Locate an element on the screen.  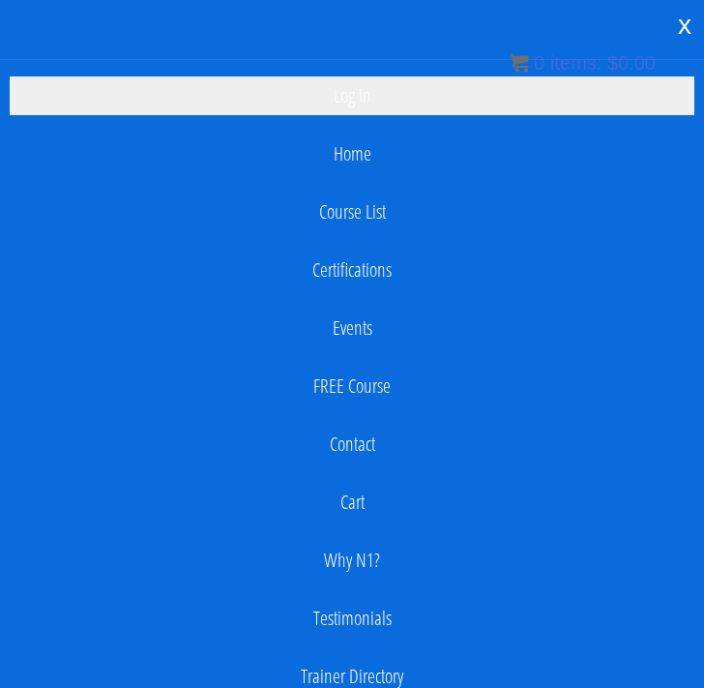
a: Log In is located at coordinates (352, 96).